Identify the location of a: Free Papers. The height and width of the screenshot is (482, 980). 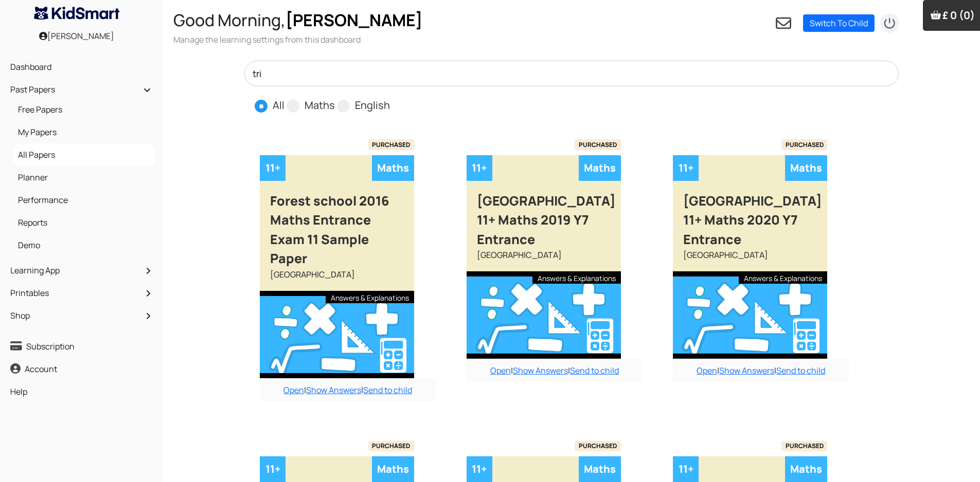
(84, 110).